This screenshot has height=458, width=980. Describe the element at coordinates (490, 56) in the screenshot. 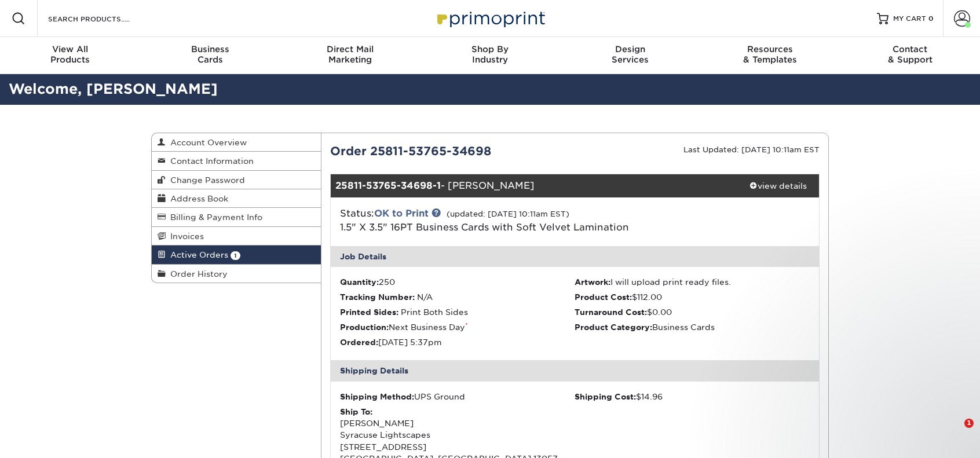

I see `a: Shop ByIndustry` at that location.